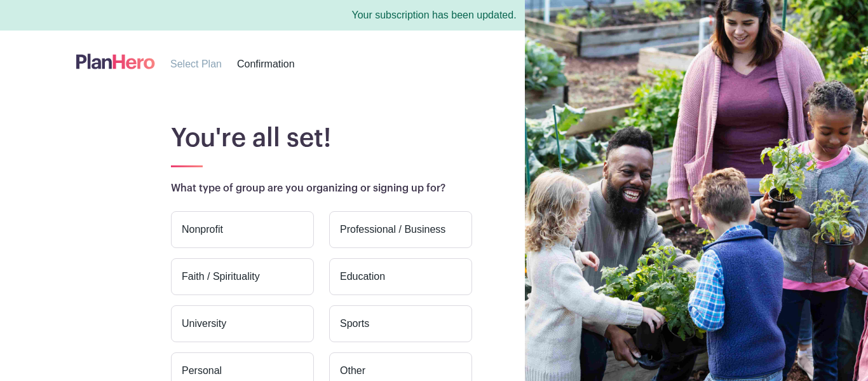 Image resolution: width=868 pixels, height=381 pixels. What do you see at coordinates (472, 138) in the screenshot?
I see `h1: You're all set!` at bounding box center [472, 138].